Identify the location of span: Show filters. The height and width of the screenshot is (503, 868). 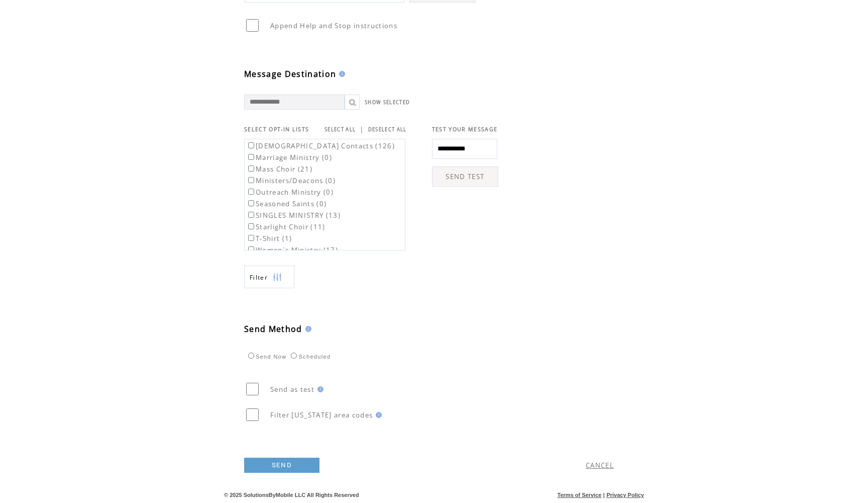
(258, 277).